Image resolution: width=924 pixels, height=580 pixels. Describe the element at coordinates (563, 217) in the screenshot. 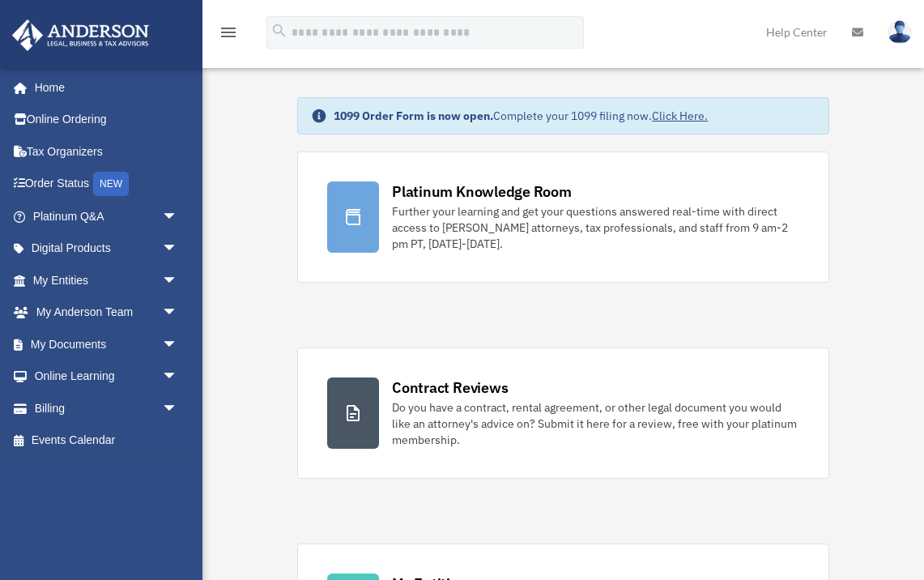

I see `a: Platinum Knowledge Room Further your learning and get your questions answered real-time with dire...` at that location.